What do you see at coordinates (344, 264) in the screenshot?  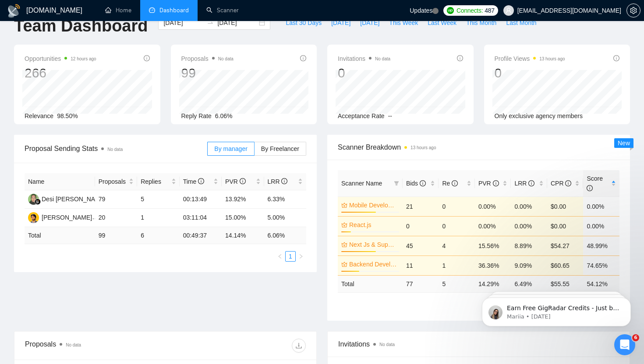 I see `span: crown` at bounding box center [344, 264].